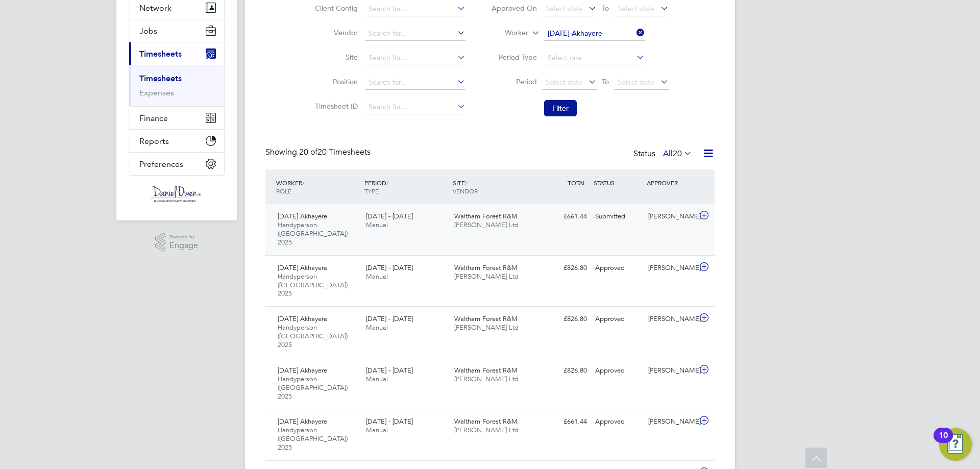 The height and width of the screenshot is (469, 980). Describe the element at coordinates (176, 53) in the screenshot. I see `button: Timesheets` at that location.